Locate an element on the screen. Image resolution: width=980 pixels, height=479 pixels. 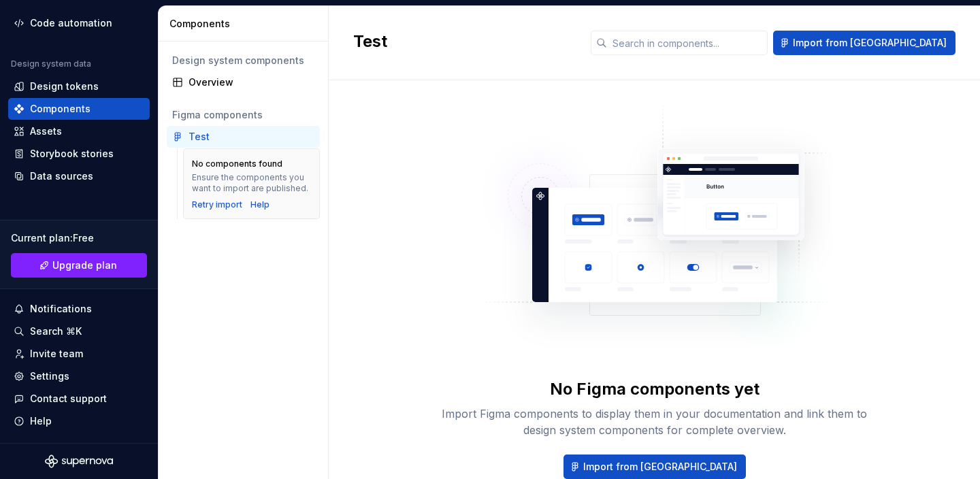
a: Invite team is located at coordinates (79, 354).